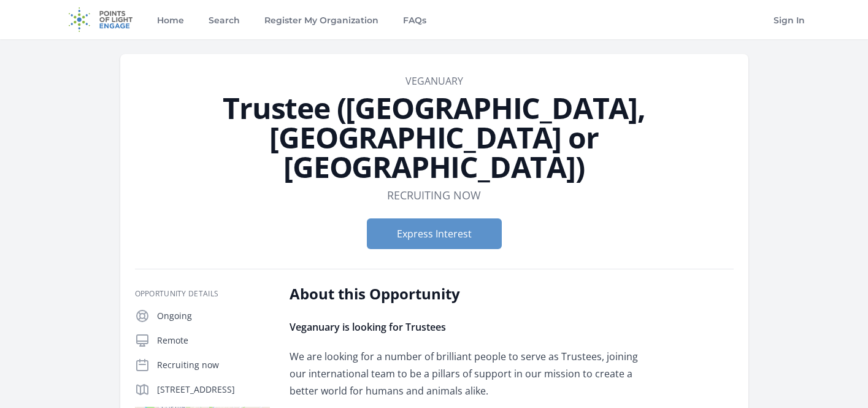 The height and width of the screenshot is (408, 868). Describe the element at coordinates (213, 341) in the screenshot. I see `p: Remote` at that location.